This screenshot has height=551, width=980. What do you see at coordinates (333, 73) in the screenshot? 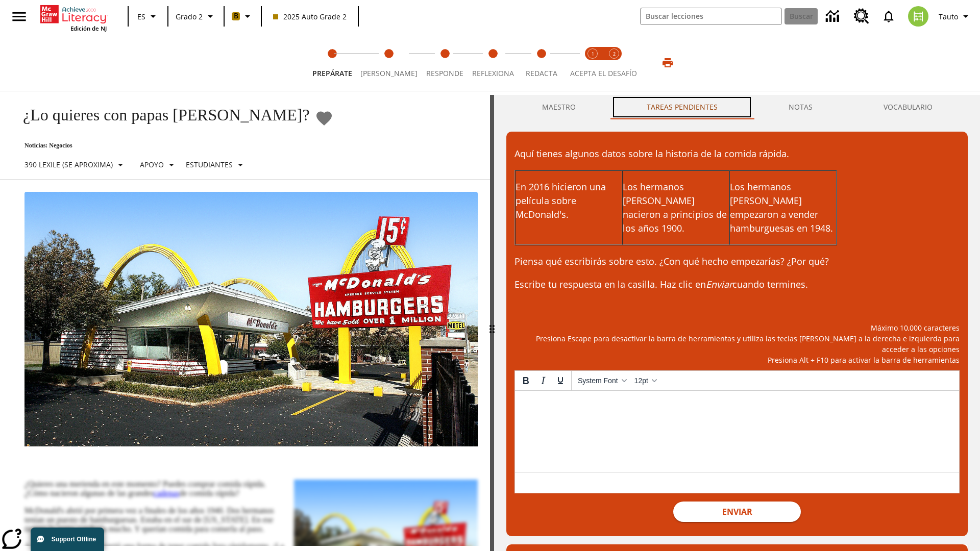
I see `span: Prepárate` at bounding box center [333, 73].